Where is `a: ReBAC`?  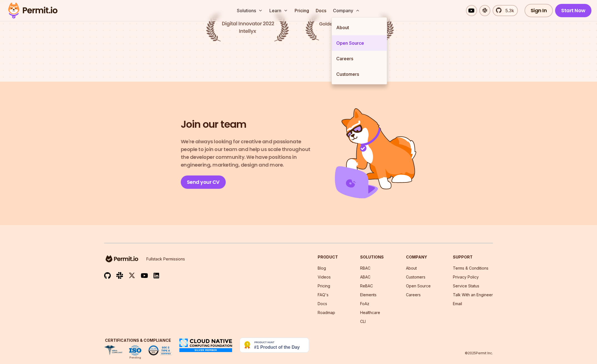 a: ReBAC is located at coordinates (366, 286).